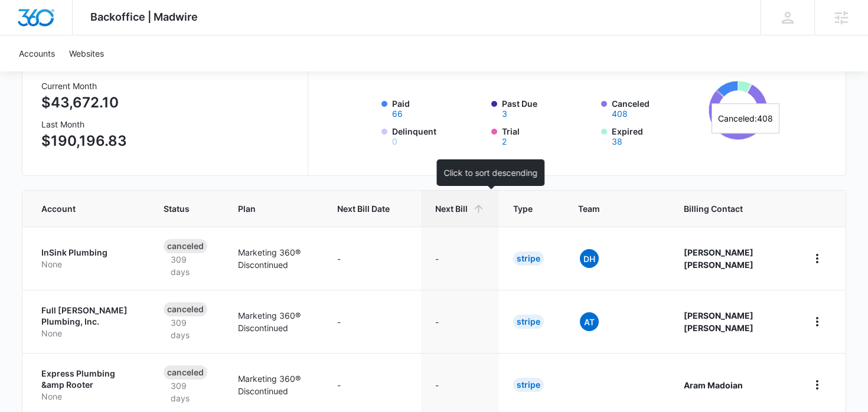  I want to click on span: Type, so click(522, 209).